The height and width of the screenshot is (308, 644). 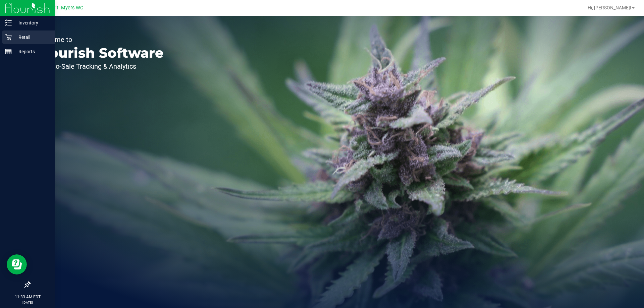 What do you see at coordinates (8, 23) in the screenshot?
I see `inline-svg: Inventory` at bounding box center [8, 23].